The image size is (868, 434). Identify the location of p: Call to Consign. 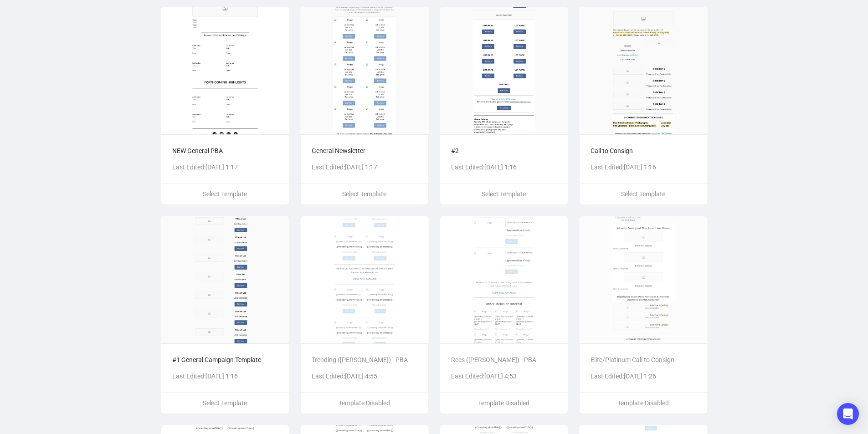
(643, 150).